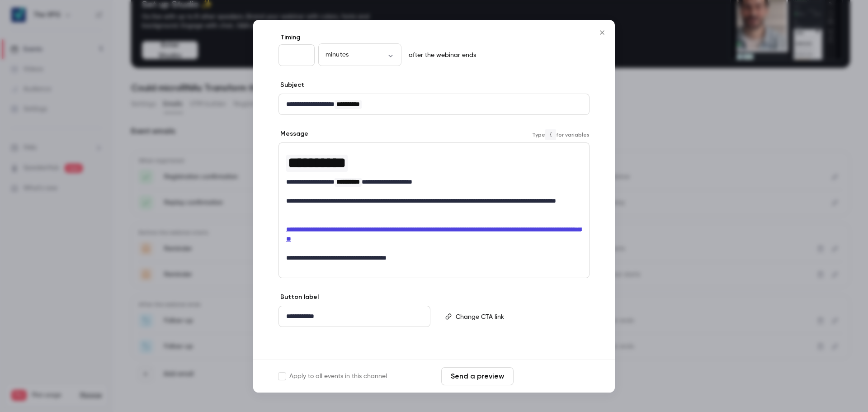 This screenshot has width=868, height=412. What do you see at coordinates (434, 38) in the screenshot?
I see `label: Timing` at bounding box center [434, 38].